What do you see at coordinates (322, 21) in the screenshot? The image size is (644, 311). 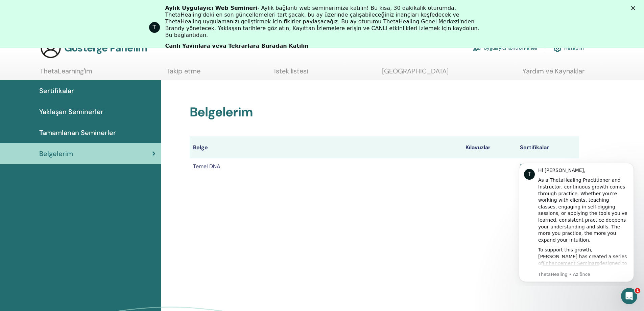 I see `font: - Aylık bağlantı web seminerimize katılın! Bu kısa, 30 dakikalık oturumda, ThetaHealing'deki en s...` at bounding box center [322, 21].